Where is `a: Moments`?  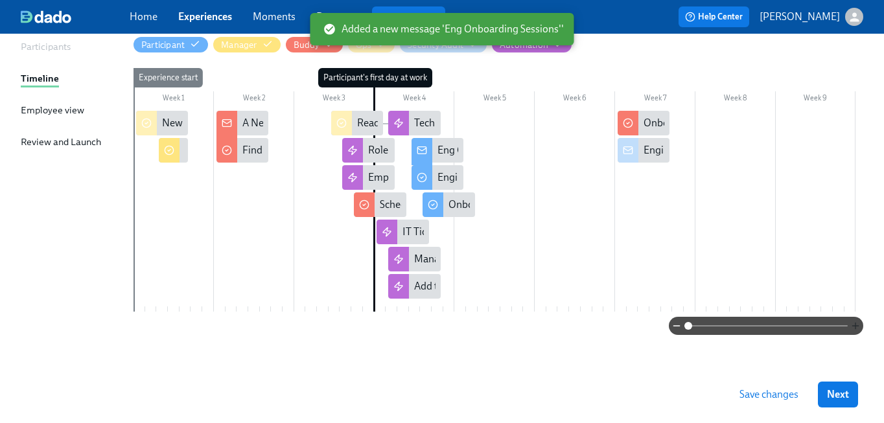
a: Moments is located at coordinates (274, 16).